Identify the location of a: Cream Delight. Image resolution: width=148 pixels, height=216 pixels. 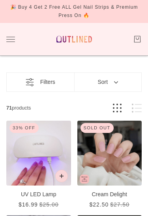
(110, 164).